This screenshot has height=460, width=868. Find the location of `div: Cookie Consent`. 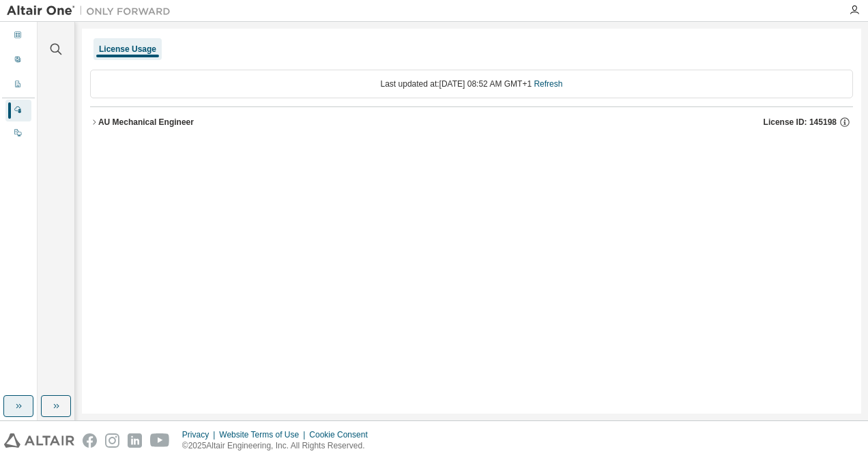

div: Cookie Consent is located at coordinates (342, 435).